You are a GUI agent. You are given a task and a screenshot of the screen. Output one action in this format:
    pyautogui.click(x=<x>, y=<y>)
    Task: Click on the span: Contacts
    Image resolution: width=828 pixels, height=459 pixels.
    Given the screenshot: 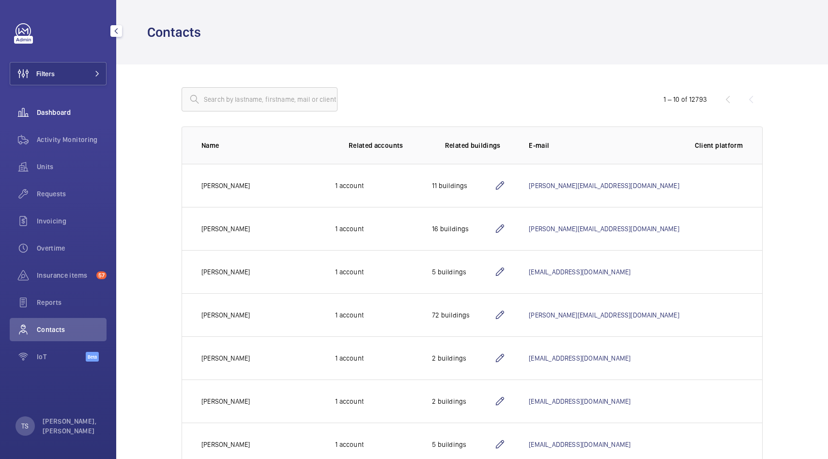 What is the action you would take?
    pyautogui.click(x=72, y=329)
    